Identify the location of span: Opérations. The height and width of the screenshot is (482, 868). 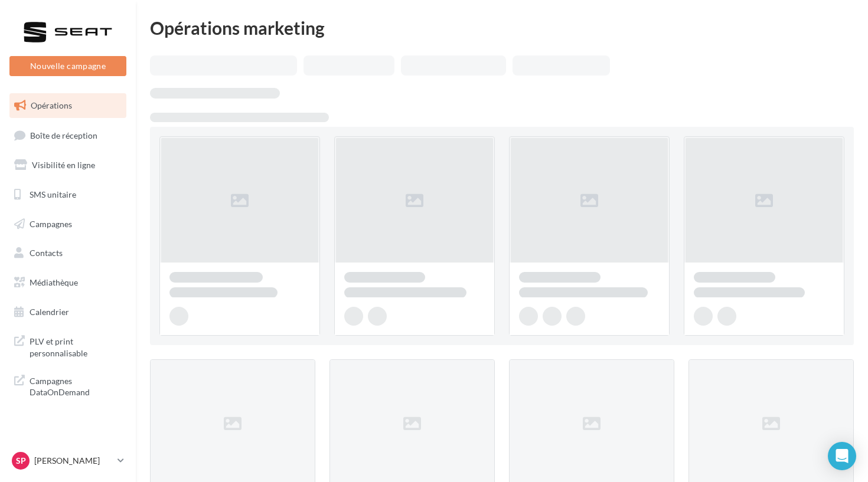
(51, 105).